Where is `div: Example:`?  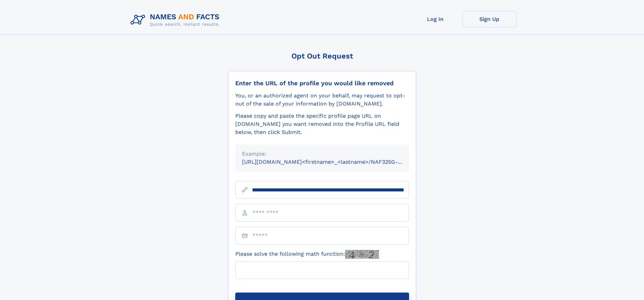
div: Example: is located at coordinates (322, 154).